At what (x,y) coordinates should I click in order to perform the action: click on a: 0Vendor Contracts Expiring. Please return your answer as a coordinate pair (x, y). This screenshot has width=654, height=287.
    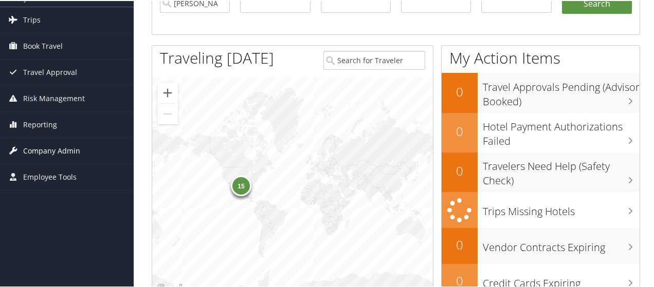
    Looking at the image, I should click on (541, 245).